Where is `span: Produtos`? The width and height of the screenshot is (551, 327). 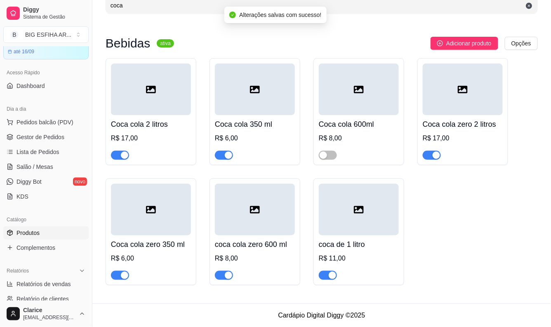 span: Produtos is located at coordinates (28, 233).